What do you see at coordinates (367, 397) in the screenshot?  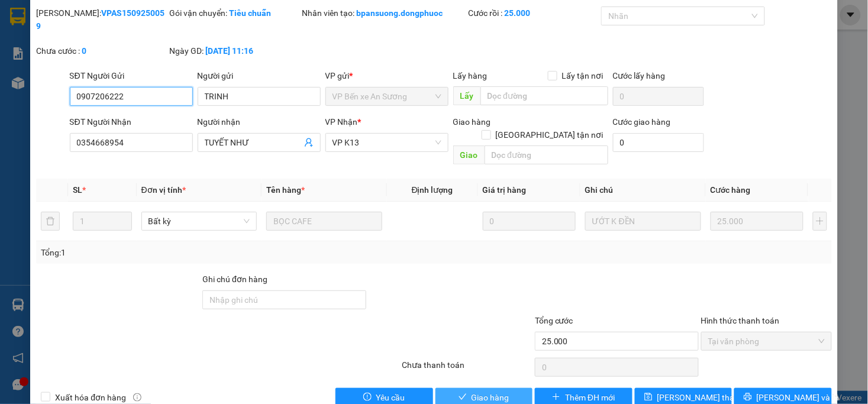 I see `span: exclamation-circle` at bounding box center [367, 397].